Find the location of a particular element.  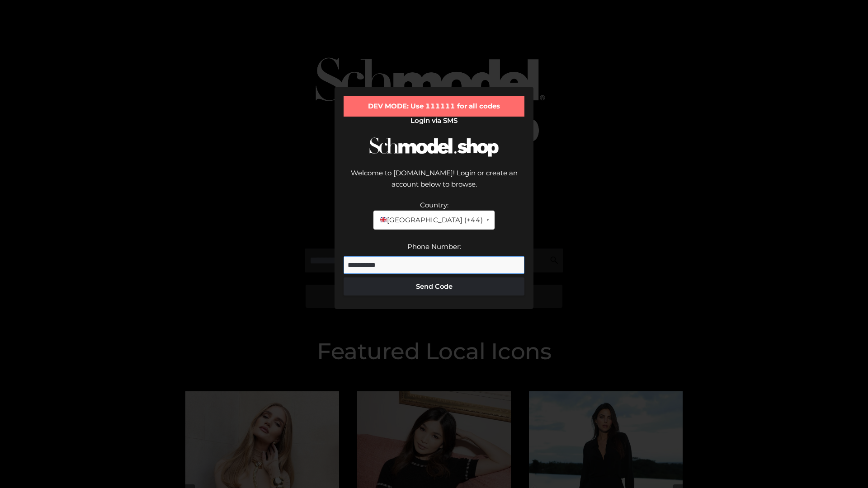

h2: Login via SMS is located at coordinates (434, 121).